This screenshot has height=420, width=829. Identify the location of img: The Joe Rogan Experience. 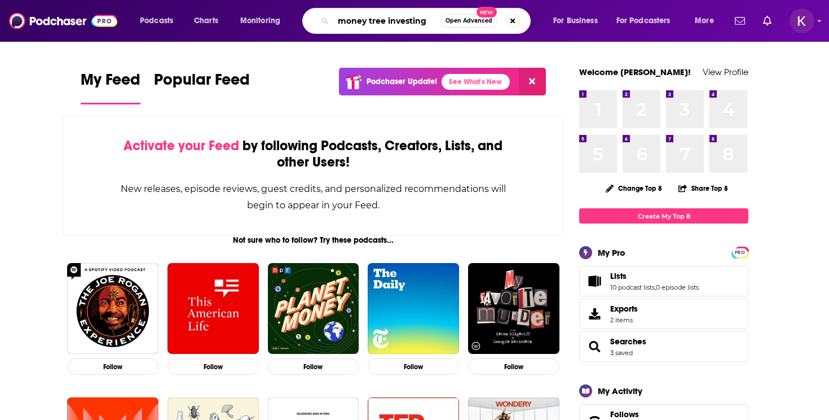
(113, 309).